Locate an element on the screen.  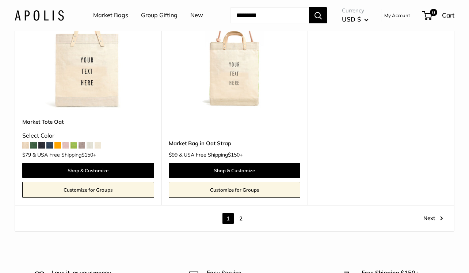
a: 2 is located at coordinates (241, 218).